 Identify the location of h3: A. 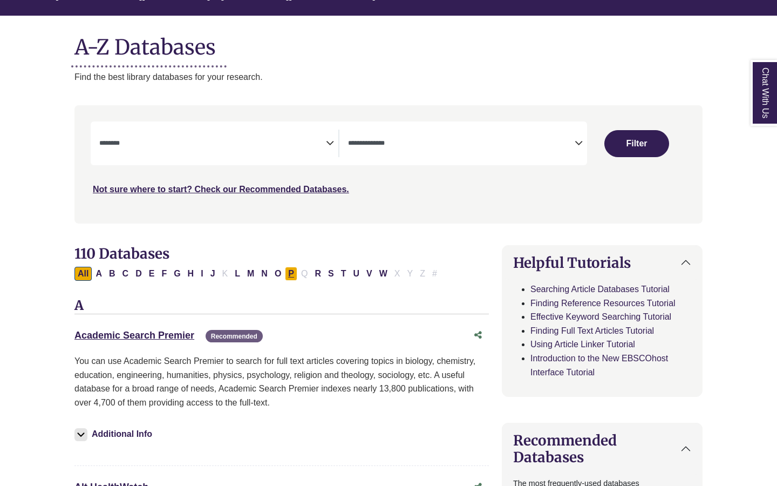
(282, 306).